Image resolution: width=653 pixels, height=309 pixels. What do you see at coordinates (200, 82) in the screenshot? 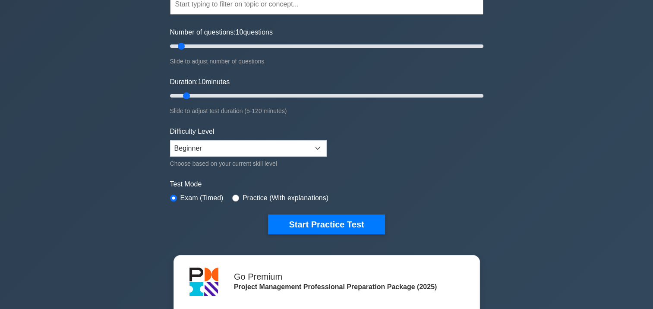
I see `label: Duration: minutes` at bounding box center [200, 82].